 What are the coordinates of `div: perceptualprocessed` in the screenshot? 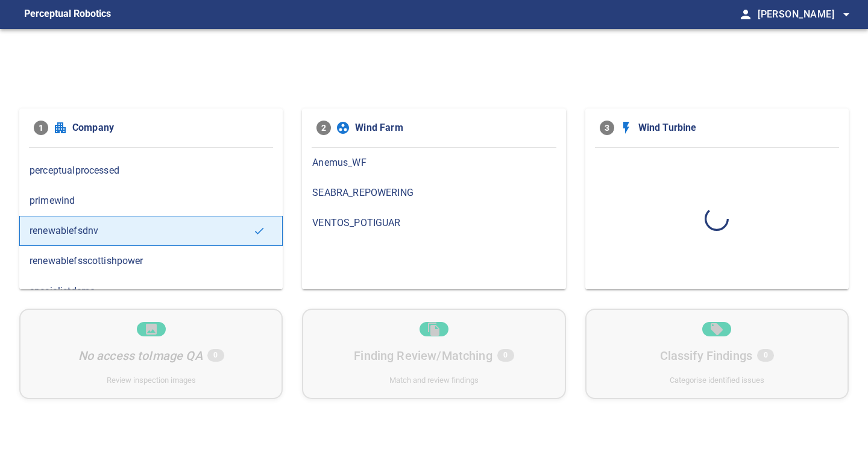 It's located at (151, 171).